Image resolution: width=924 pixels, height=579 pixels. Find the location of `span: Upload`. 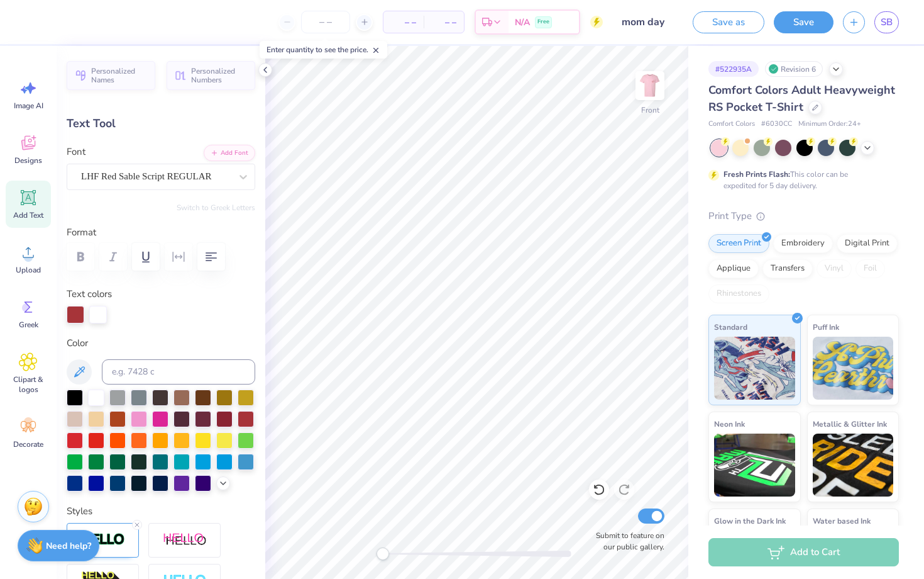

span: Upload is located at coordinates (29, 270).